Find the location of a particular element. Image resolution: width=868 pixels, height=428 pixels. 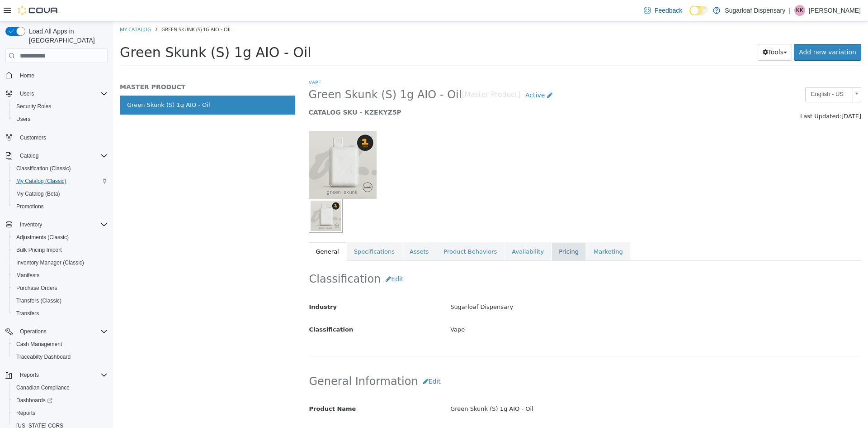

span: KK is located at coordinates (800, 11).